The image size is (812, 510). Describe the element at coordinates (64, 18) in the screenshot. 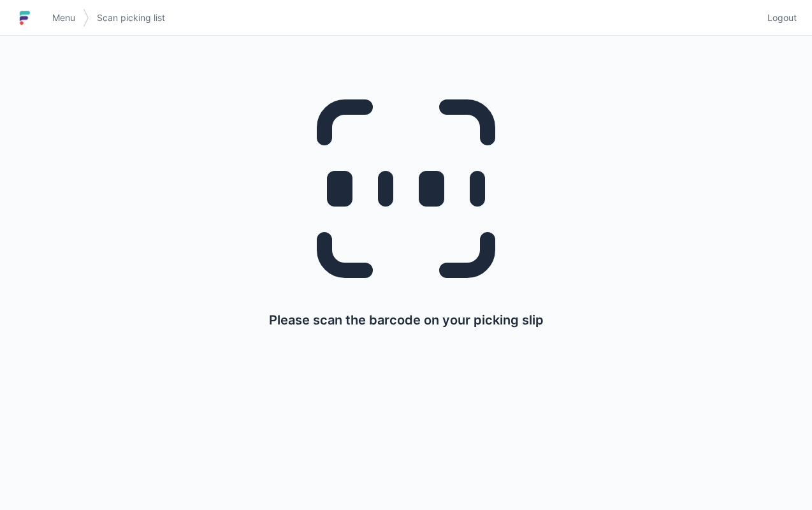

I see `span: Menu` at that location.